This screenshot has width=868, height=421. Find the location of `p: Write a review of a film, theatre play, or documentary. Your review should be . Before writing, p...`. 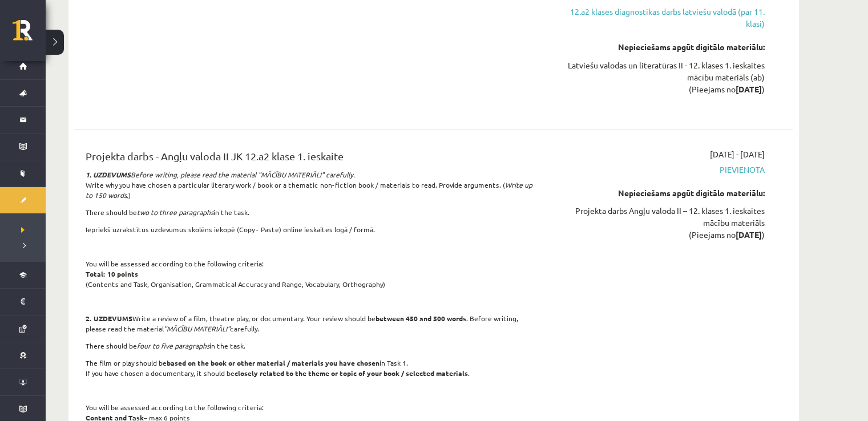

p: Write a review of a film, theatre play, or documentary. Your review should be . Before writing, p... is located at coordinates (309, 323).